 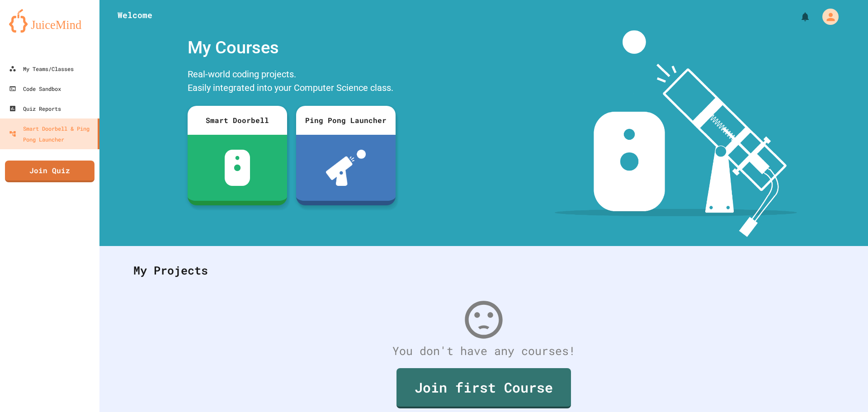 I want to click on div: My Notifications, so click(x=798, y=16).